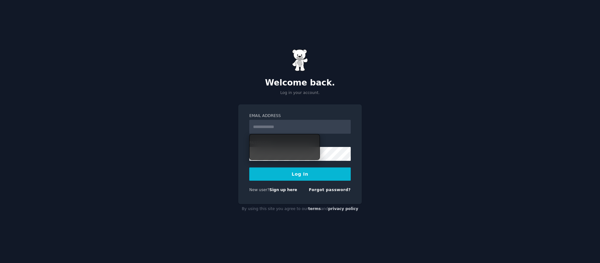  What do you see at coordinates (314, 208) in the screenshot?
I see `a: terms` at bounding box center [314, 208].